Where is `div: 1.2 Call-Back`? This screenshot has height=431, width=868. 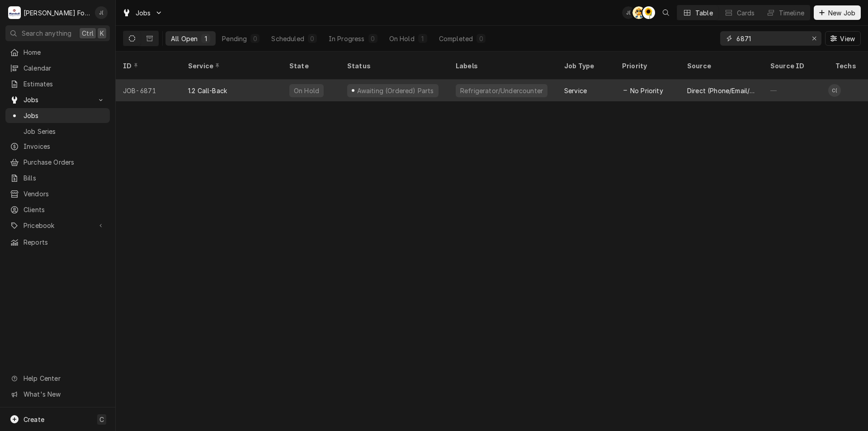 div: 1.2 Call-Back is located at coordinates (208, 91).